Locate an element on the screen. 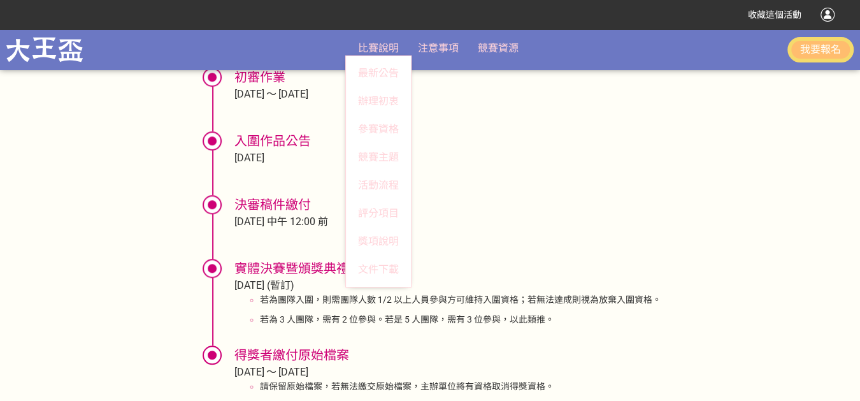  a: 獎項說明 is located at coordinates (378, 241).